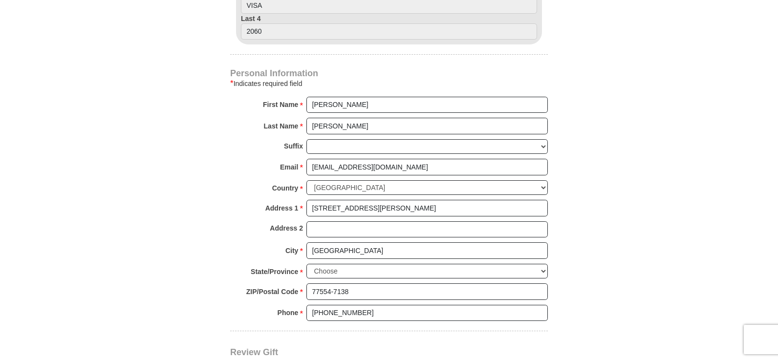 The height and width of the screenshot is (361, 778). I want to click on strong: Address 2, so click(286, 228).